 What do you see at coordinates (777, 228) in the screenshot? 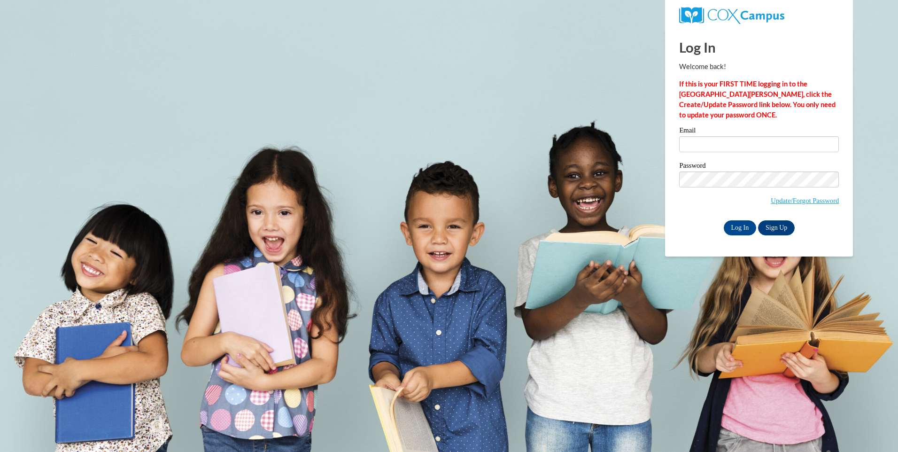
I see `a: Sign Up` at bounding box center [777, 228].